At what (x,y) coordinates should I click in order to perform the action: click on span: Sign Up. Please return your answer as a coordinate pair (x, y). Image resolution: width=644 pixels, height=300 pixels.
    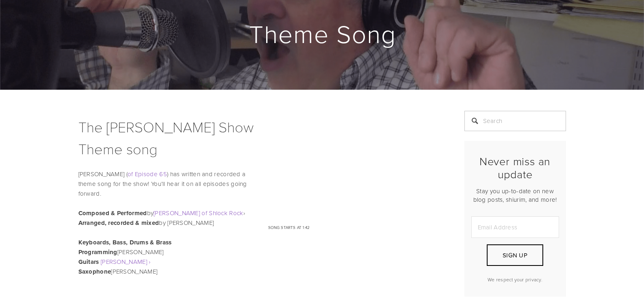
    Looking at the image, I should click on (515, 255).